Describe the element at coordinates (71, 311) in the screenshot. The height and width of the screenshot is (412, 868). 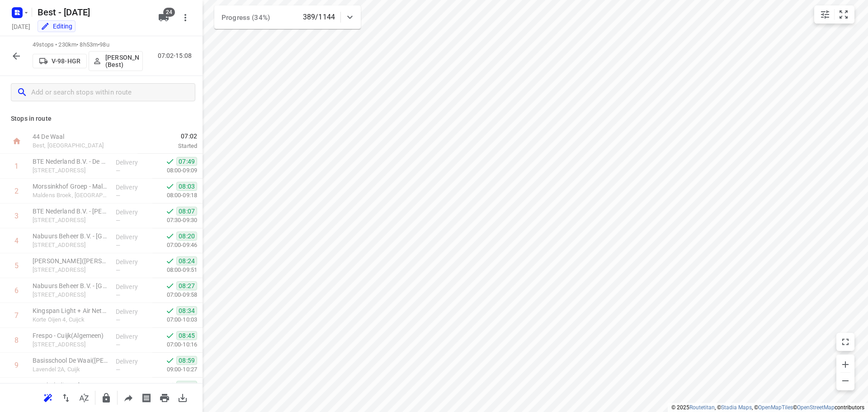
I see `p: Kingspan Light + Air Netherlands(Rob Roos)` at that location.